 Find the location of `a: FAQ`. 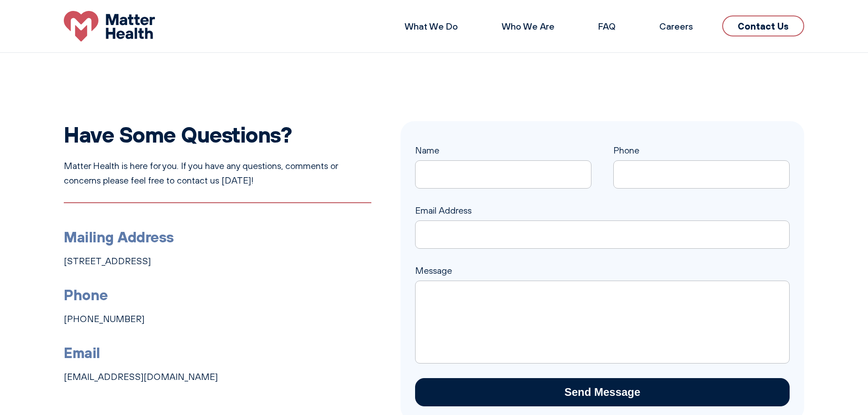

a: FAQ is located at coordinates (607, 26).